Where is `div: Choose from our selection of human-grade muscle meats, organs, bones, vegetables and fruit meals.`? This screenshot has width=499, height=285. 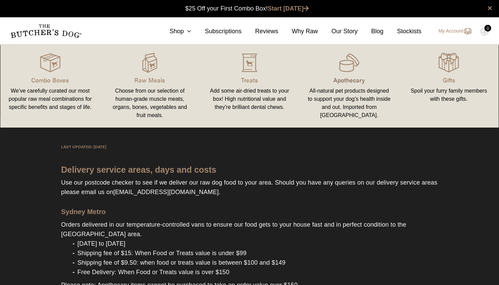 div: Choose from our selection of human-grade muscle meats, organs, bones, vegetables and fruit meals. is located at coordinates (150, 103).